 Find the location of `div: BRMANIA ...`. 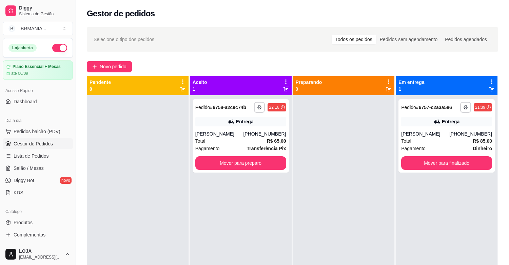

div: BRMANIA ... is located at coordinates (33, 28).